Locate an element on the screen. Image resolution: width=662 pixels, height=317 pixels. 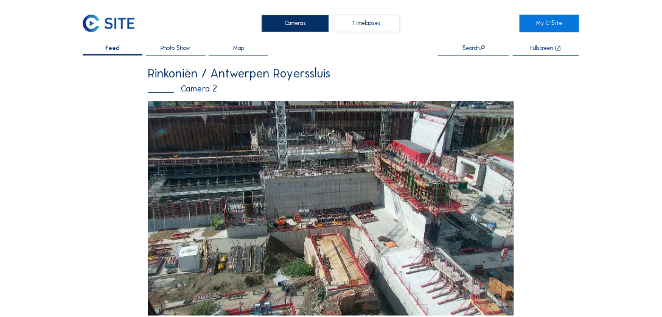
span: Map is located at coordinates (239, 48).